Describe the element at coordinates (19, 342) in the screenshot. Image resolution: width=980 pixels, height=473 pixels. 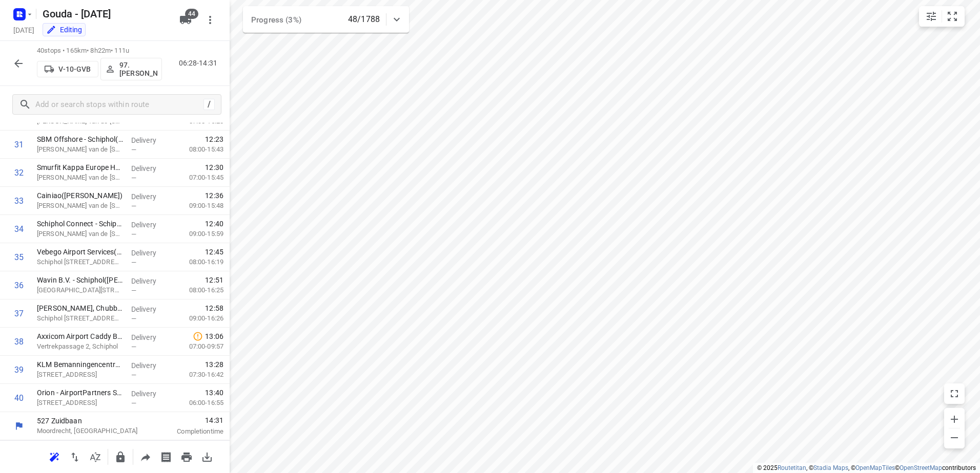
I see `div: 38` at that location.